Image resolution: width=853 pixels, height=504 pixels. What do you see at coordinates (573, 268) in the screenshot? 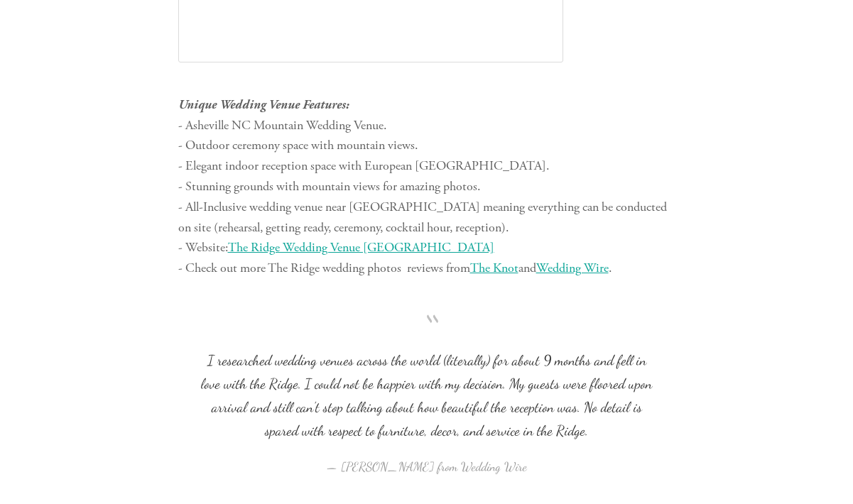
I see `span: Wedding Wire` at bounding box center [573, 268].